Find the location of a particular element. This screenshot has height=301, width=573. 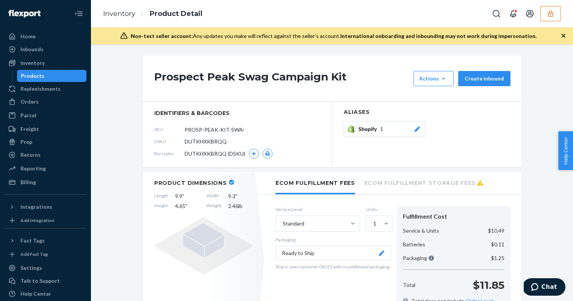

a: Inbounds is located at coordinates (45, 49).